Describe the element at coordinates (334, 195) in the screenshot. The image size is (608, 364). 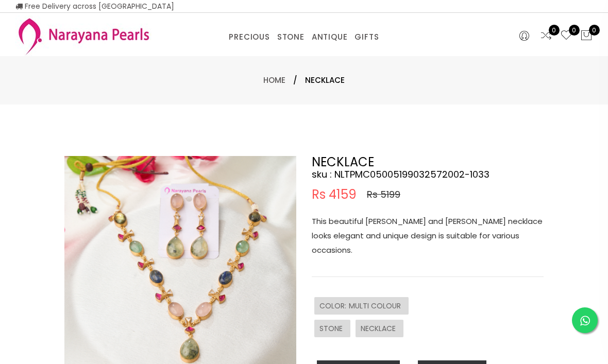
I see `span: Rs 4159` at that location.